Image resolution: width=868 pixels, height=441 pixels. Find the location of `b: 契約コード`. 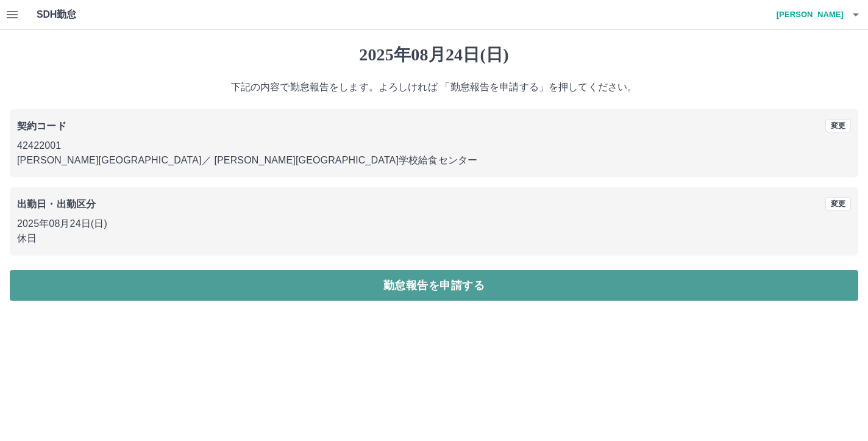

b: 契約コード is located at coordinates (41, 126).